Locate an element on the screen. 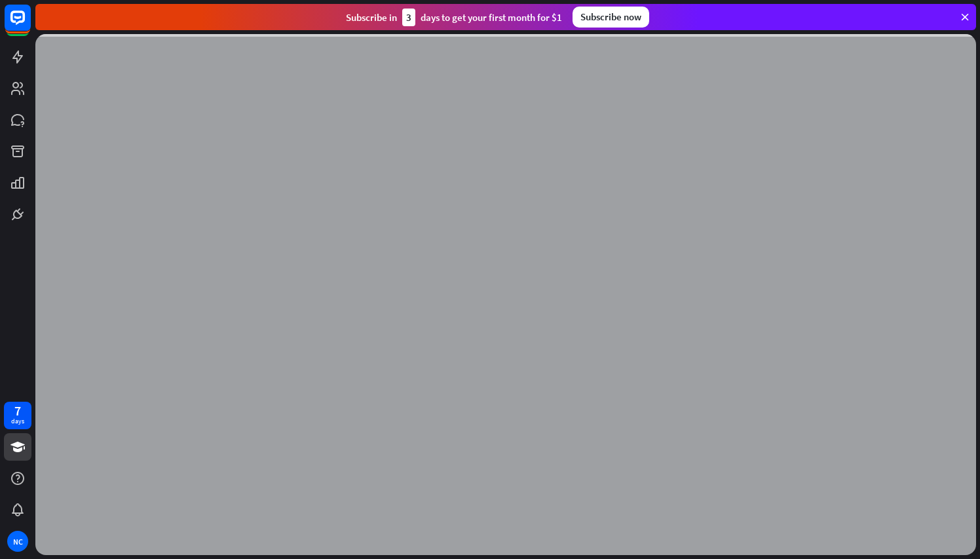 The width and height of the screenshot is (980, 559). a: 7 days is located at coordinates (18, 415).